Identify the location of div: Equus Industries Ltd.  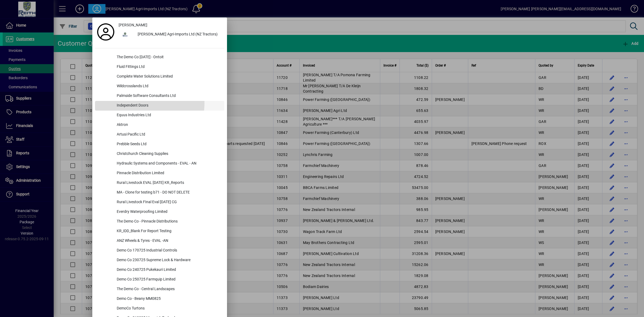
(168, 116).